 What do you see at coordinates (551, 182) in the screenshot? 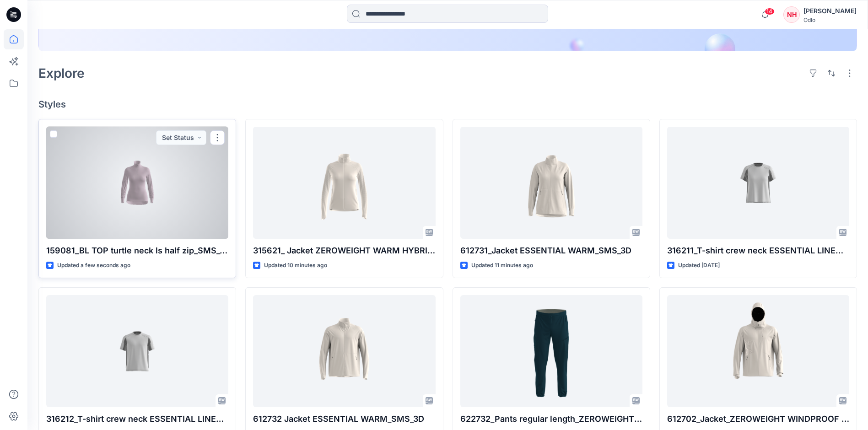
I see `a: 612731_Jacket ESSENTIAL WARM_SMS_3D` at bounding box center [551, 182].